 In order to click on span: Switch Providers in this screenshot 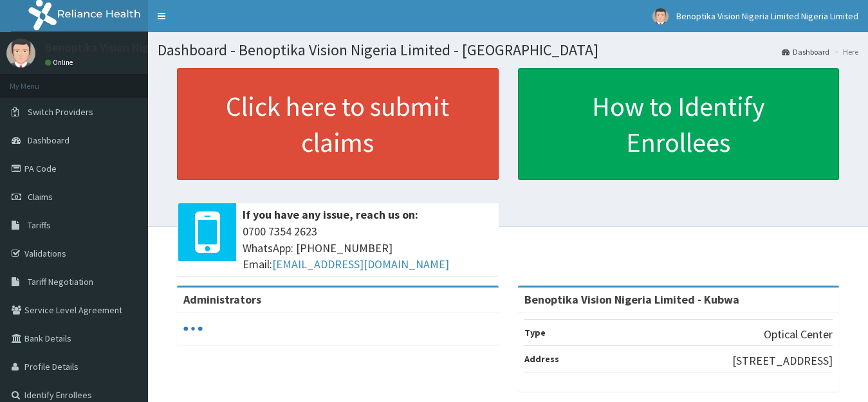, I will do `click(60, 112)`.